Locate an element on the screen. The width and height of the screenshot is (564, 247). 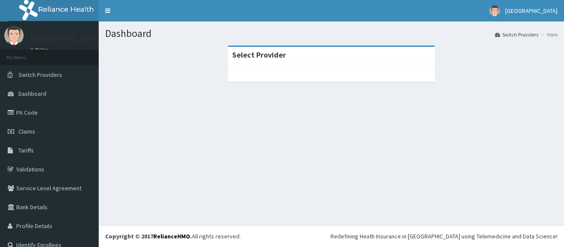
a: RelianceHMO is located at coordinates (172, 236).